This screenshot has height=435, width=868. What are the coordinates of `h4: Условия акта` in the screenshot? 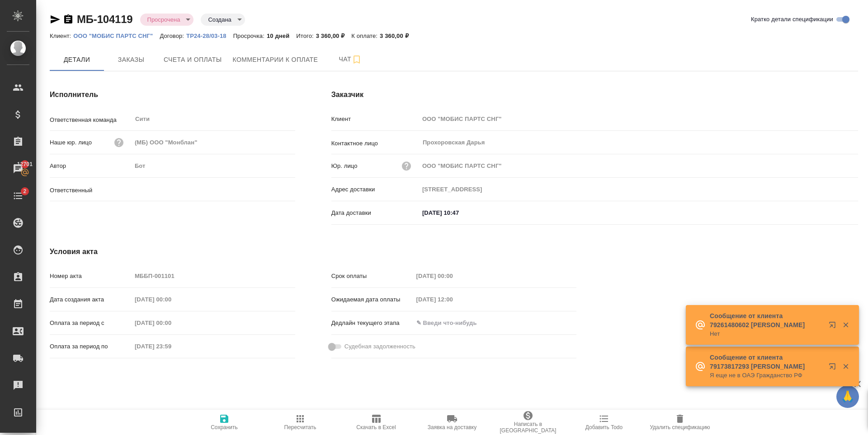 It's located at (313, 252).